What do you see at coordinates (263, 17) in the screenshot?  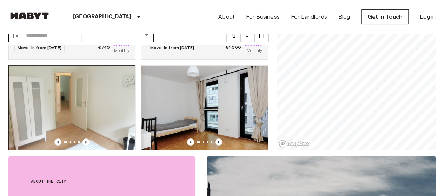 I see `a: For Business` at bounding box center [263, 17].